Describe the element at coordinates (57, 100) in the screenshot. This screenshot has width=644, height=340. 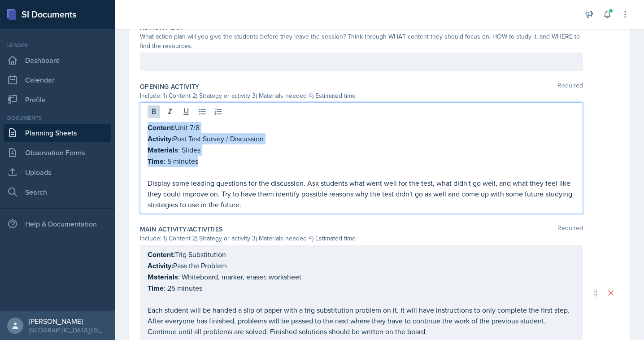
I see `a: Profile` at that location.